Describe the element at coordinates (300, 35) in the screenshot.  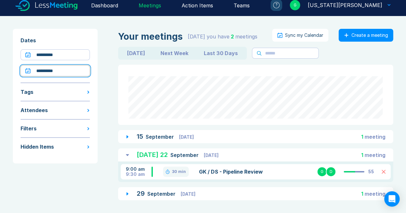
I see `button: Sync my Calendar` at that location.